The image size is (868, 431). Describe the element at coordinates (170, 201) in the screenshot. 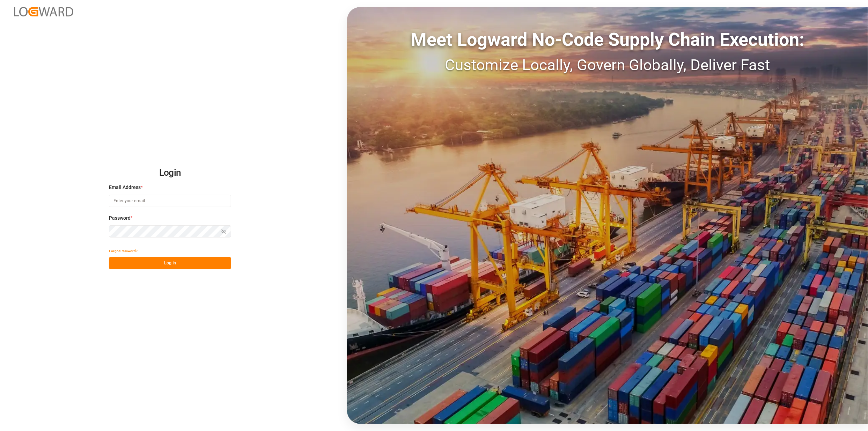

I see `input: Enter your email` at that location.